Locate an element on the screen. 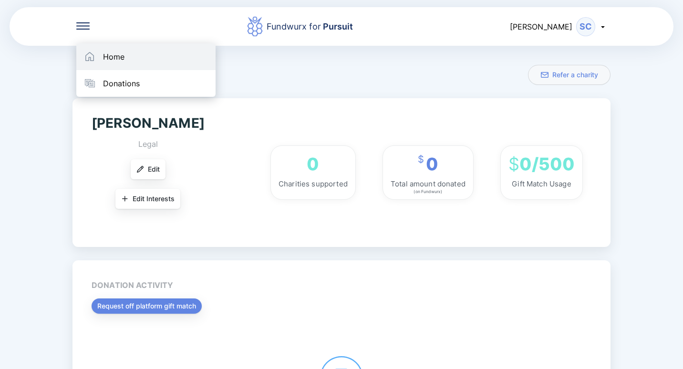 The width and height of the screenshot is (683, 369). div: Gift Match Usage is located at coordinates (542, 184).